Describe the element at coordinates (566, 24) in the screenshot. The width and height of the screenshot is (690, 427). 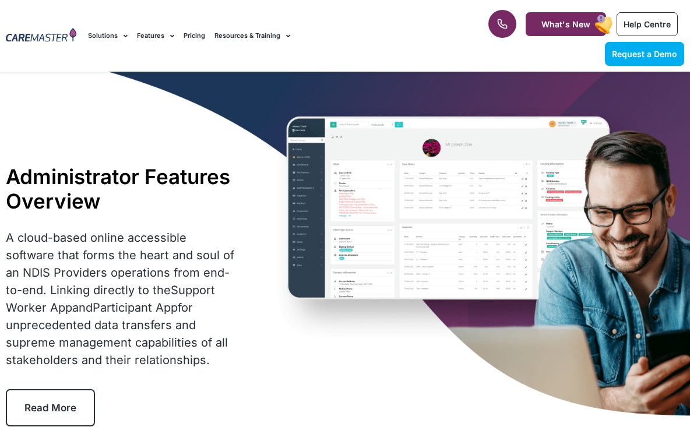
I see `span: What's New` at that location.